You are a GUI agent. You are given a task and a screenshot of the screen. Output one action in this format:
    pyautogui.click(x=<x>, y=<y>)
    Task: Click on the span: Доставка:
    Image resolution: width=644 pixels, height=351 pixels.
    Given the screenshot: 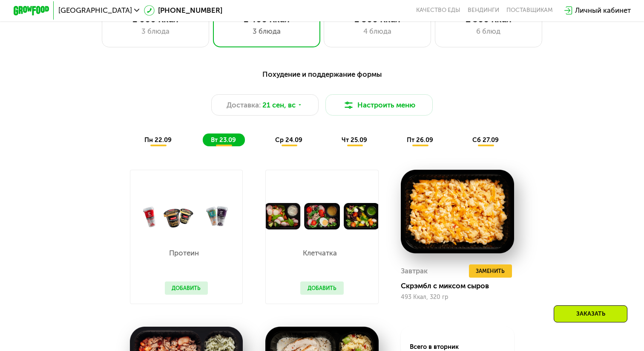 What is the action you would take?
    pyautogui.click(x=244, y=105)
    